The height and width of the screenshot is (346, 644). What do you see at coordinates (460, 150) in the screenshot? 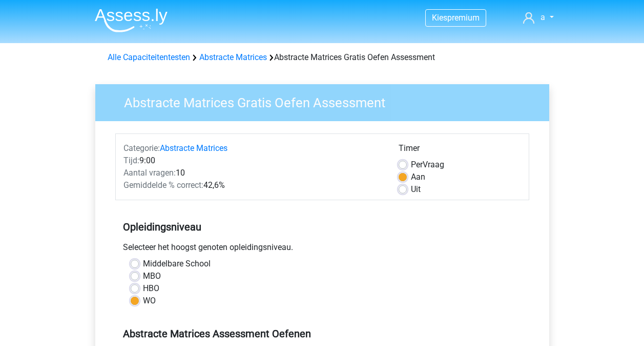
I see `div: Timer` at bounding box center [460, 150].